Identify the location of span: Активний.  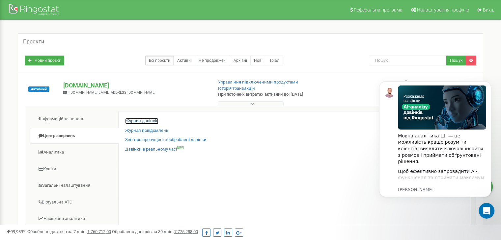
(39, 89).